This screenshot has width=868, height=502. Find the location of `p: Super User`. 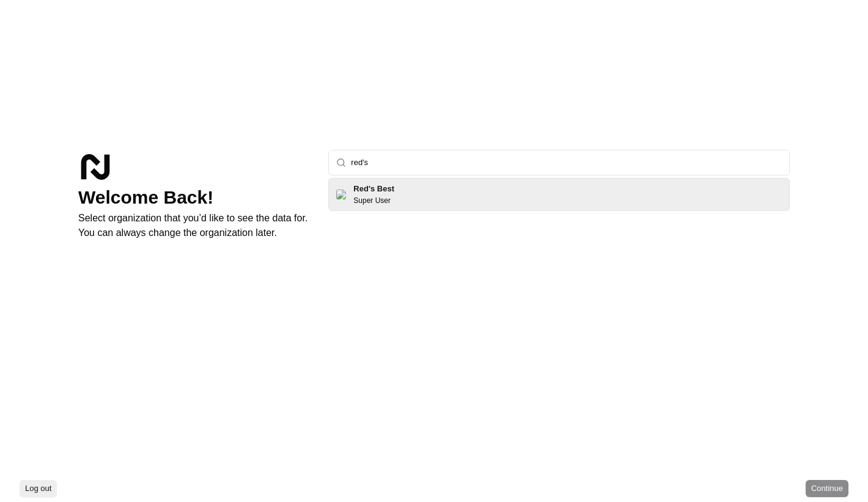

p: Super User is located at coordinates (372, 200).